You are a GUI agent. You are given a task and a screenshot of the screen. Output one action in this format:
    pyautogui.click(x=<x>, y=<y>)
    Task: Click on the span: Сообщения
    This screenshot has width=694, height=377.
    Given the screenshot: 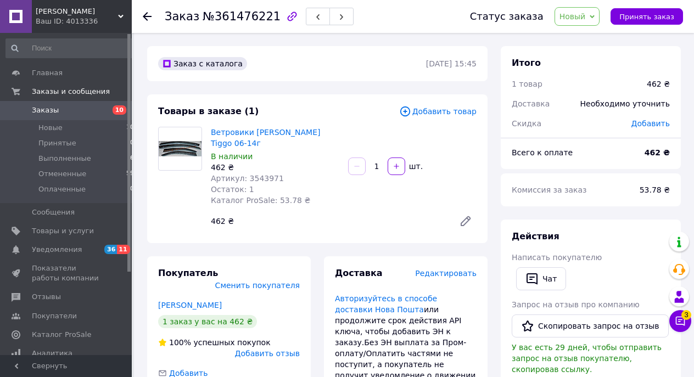 What is the action you would take?
    pyautogui.click(x=53, y=212)
    